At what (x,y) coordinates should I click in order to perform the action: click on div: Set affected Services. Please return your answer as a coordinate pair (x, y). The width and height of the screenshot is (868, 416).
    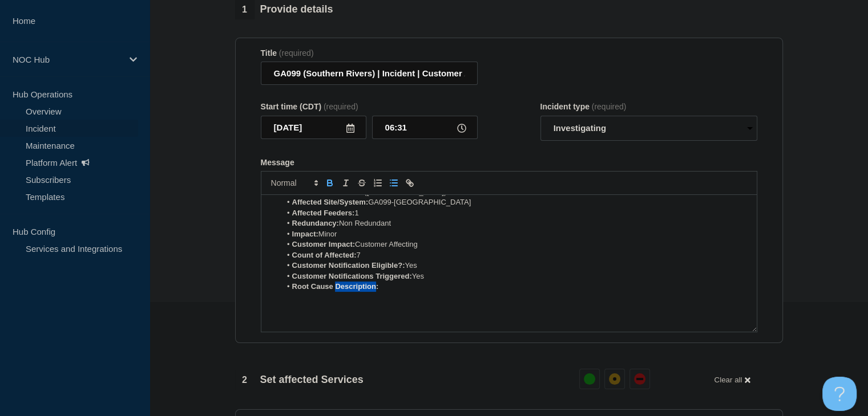
    Looking at the image, I should click on (299, 380).